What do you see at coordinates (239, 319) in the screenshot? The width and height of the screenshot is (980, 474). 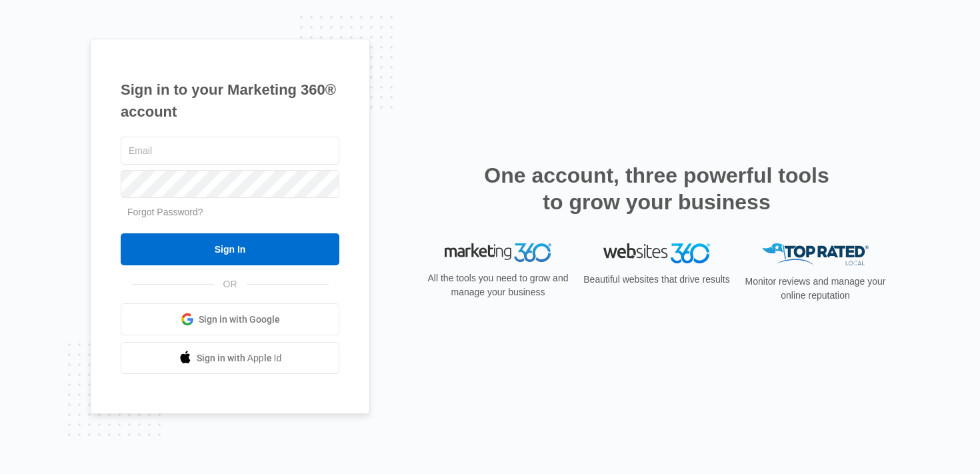 I see `span: Sign in with Google` at bounding box center [239, 319].